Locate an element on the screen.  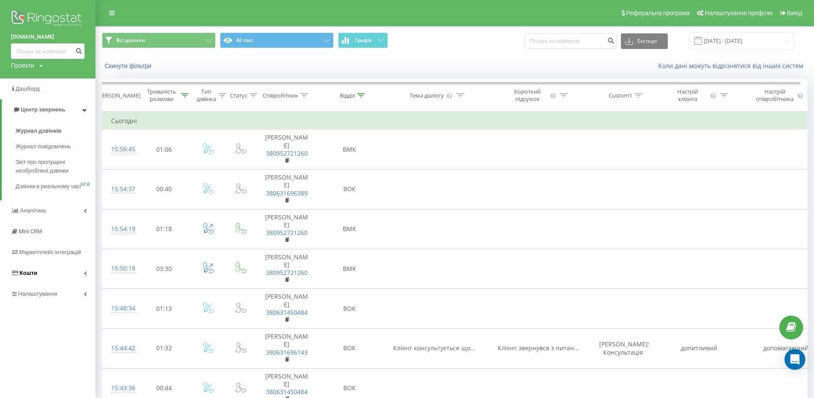
button: Всі дзвінки is located at coordinates (159, 40).